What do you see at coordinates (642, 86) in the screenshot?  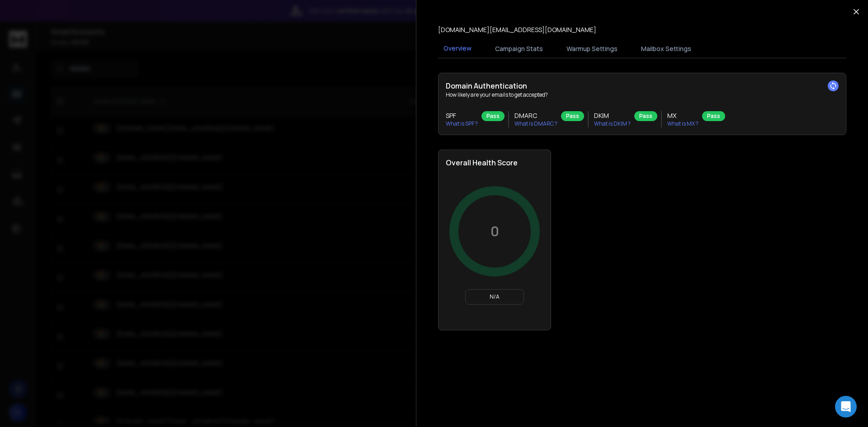 I see `h2: Domain Authentication` at bounding box center [642, 86].